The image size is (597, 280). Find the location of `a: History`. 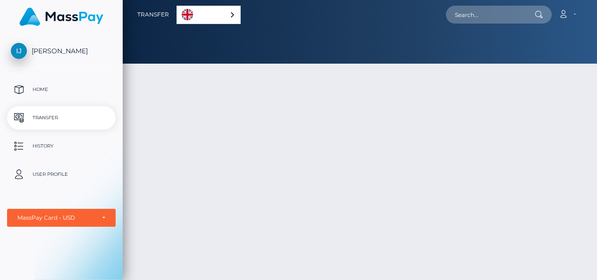

a: History is located at coordinates (61, 146).